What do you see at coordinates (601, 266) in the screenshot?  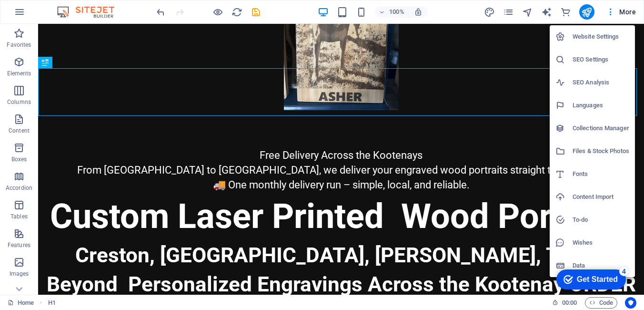 I see `h6: Data` at bounding box center [601, 266].